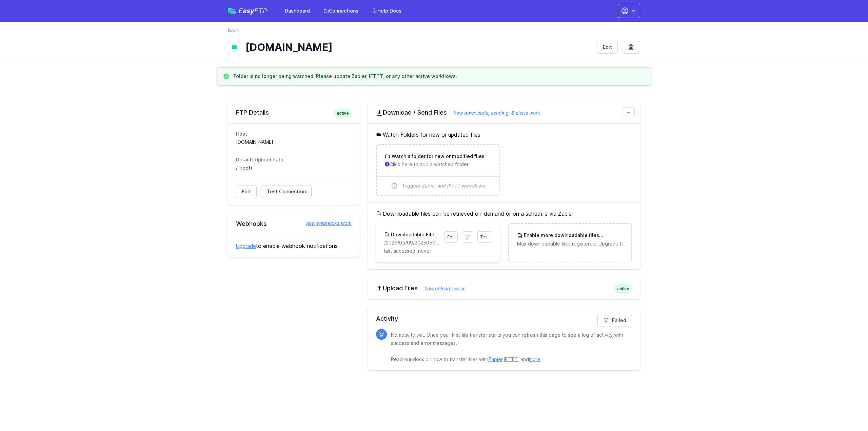 The height and width of the screenshot is (431, 868). What do you see at coordinates (294, 134) in the screenshot?
I see `dt: Host` at bounding box center [294, 134].